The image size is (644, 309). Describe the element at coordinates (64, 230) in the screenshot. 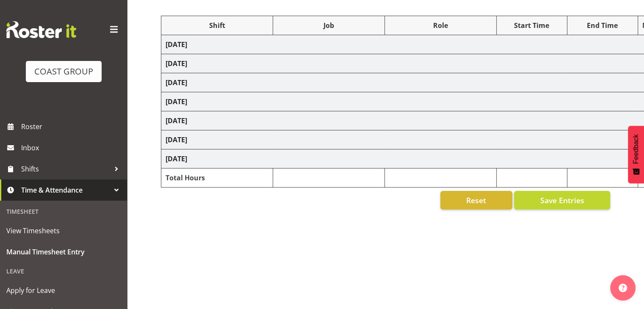

I see `a: View Timesheets` at that location.